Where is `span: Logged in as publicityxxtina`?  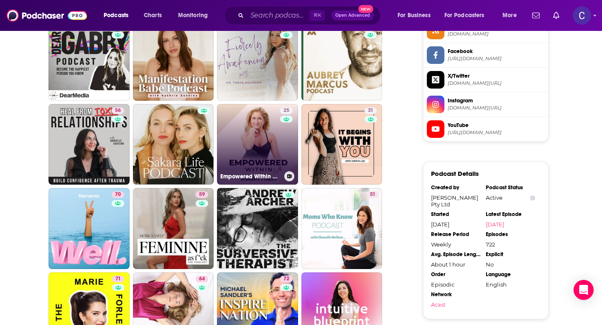
span: Logged in as publicityxxtina is located at coordinates (582, 15).